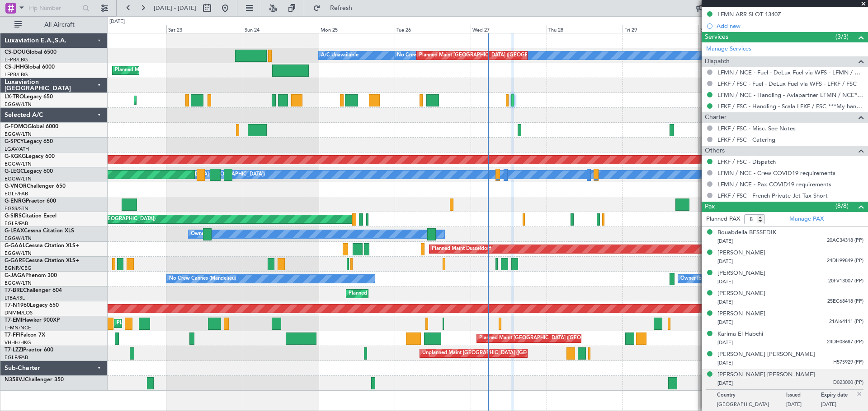  I want to click on a: EGNR/CEG, so click(18, 268).